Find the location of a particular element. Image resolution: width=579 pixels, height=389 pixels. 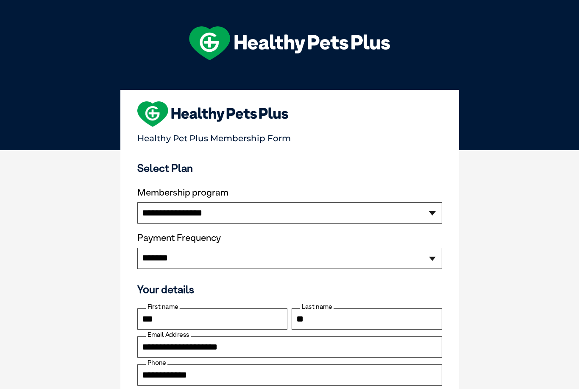

label: Last name is located at coordinates (317, 306).